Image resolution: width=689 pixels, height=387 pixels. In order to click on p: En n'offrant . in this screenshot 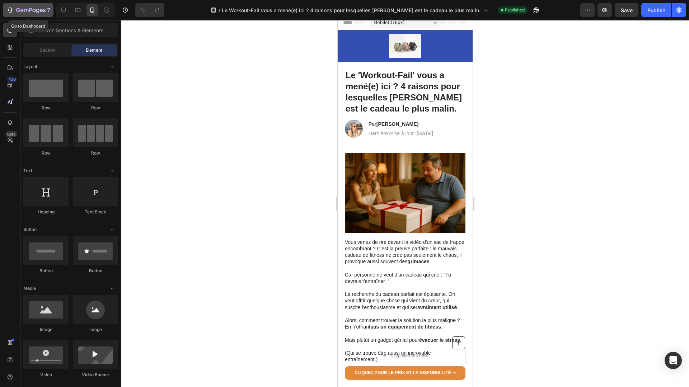, I will do `click(67, 303)`.